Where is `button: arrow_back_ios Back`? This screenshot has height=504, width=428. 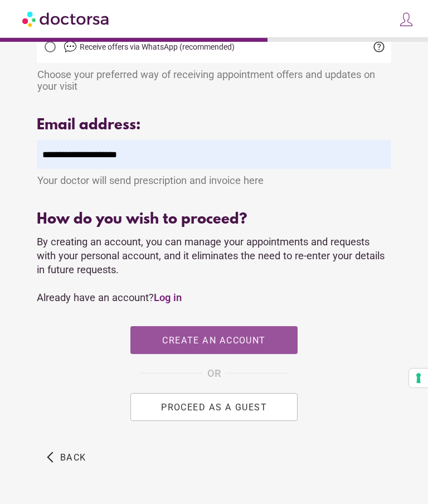
button: arrow_back_ios Back is located at coordinates (66, 457).